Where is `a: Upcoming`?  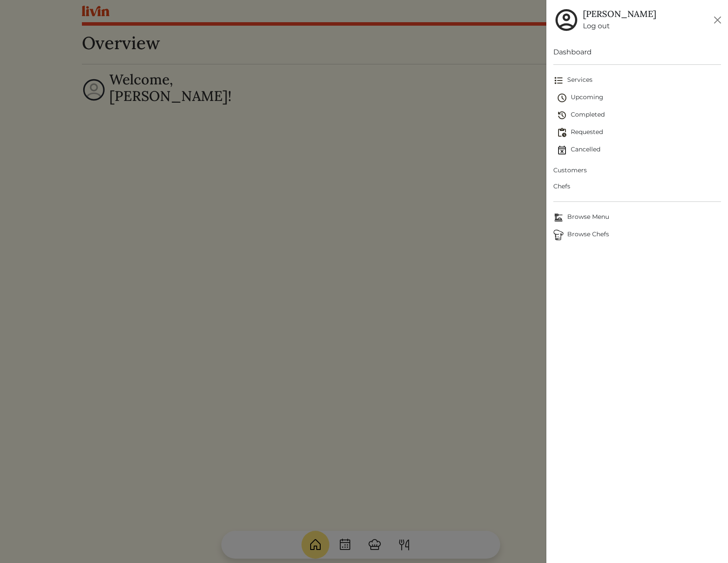
a: Upcoming is located at coordinates (638, 98).